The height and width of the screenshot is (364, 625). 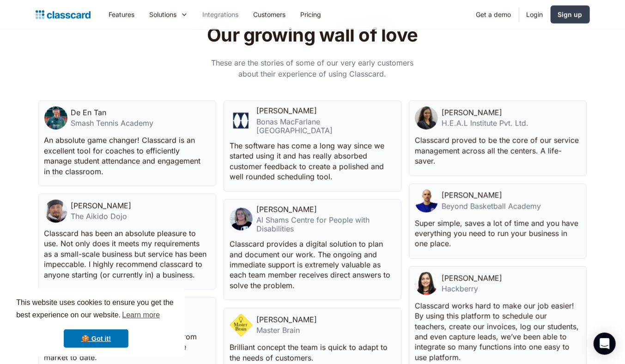 I want to click on p: Classcard provides a digital solution to plan and document our work. The ongoing and immediate su..., so click(x=312, y=265).